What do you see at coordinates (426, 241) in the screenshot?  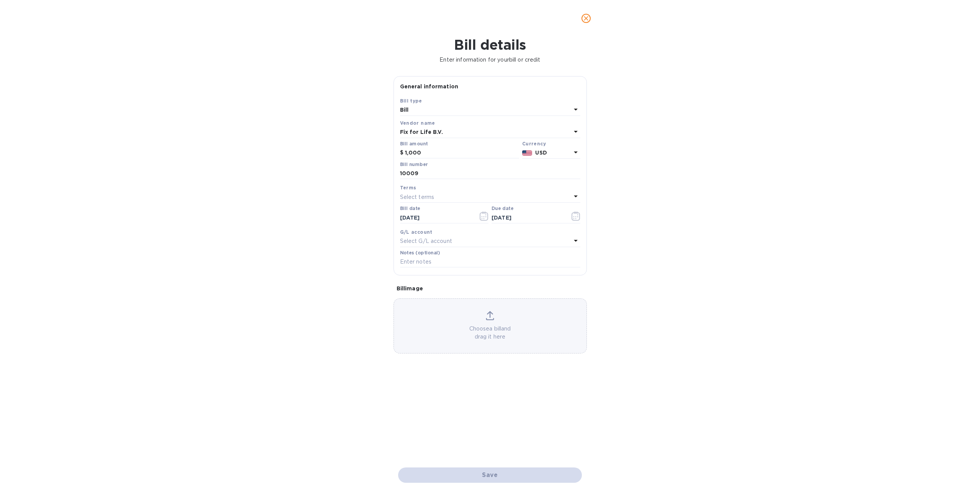 I see `p: Select G/L account` at bounding box center [426, 241].